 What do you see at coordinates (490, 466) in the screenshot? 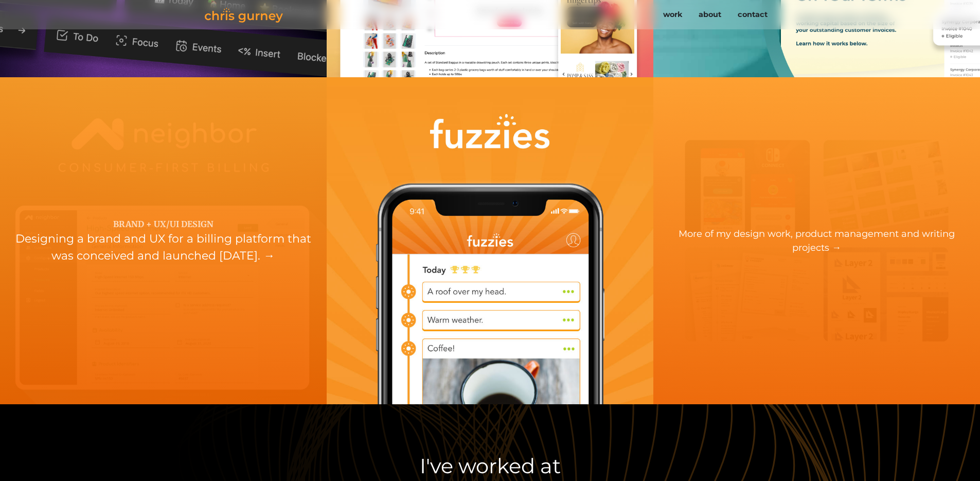
I see `h1: I've worked at` at bounding box center [490, 466].